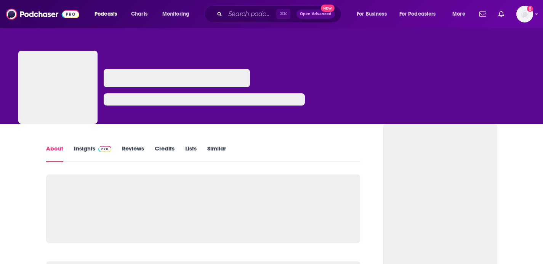 The width and height of the screenshot is (543, 264). What do you see at coordinates (191, 154) in the screenshot?
I see `a: Lists` at bounding box center [191, 154].